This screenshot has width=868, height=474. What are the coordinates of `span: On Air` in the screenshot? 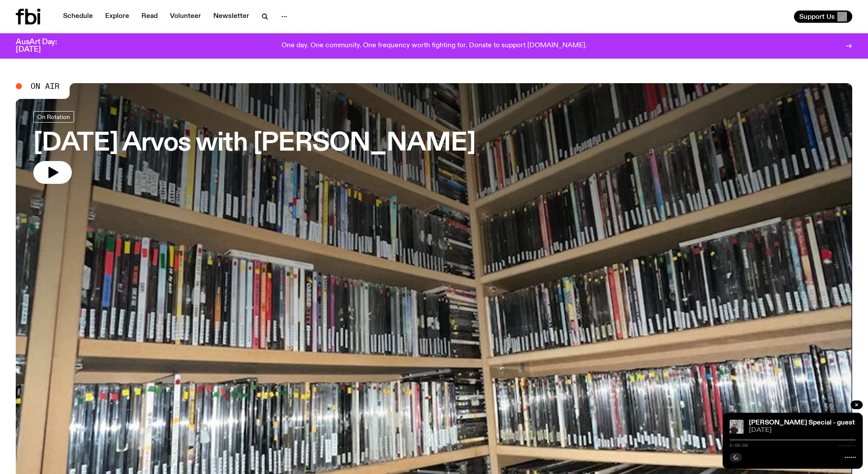 It's located at (45, 86).